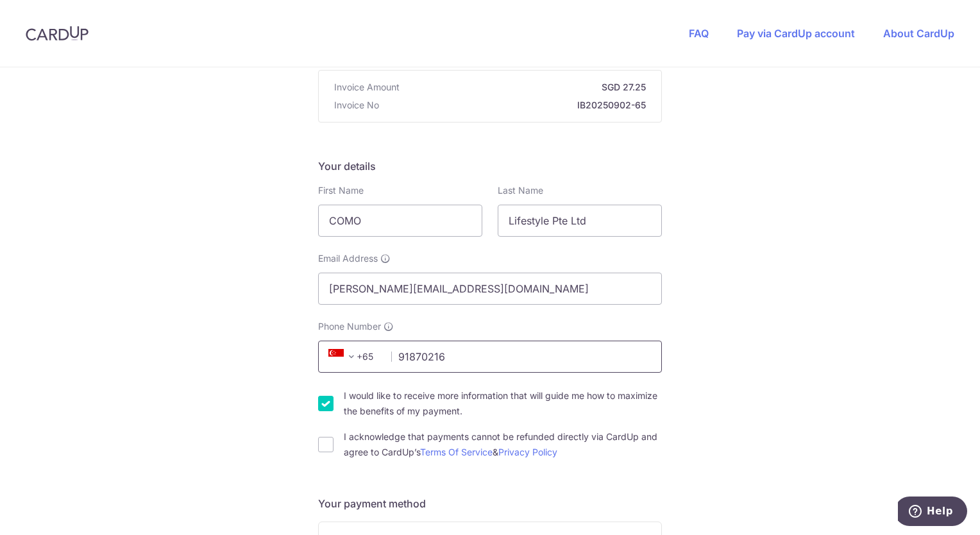 The width and height of the screenshot is (980, 535). Describe the element at coordinates (698, 33) in the screenshot. I see `a: FAQ` at that location.